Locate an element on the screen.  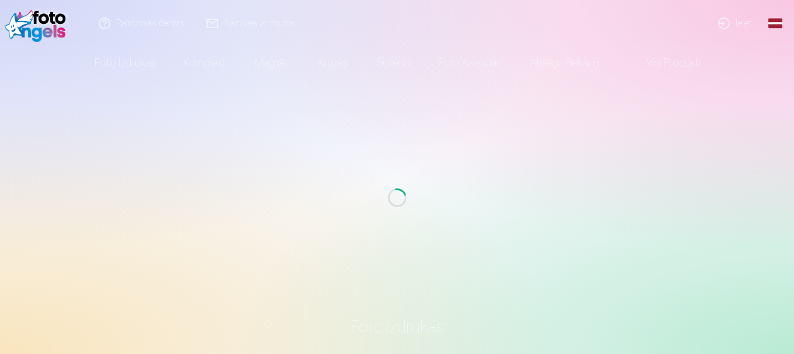
img: /fa1 is located at coordinates (38, 23).